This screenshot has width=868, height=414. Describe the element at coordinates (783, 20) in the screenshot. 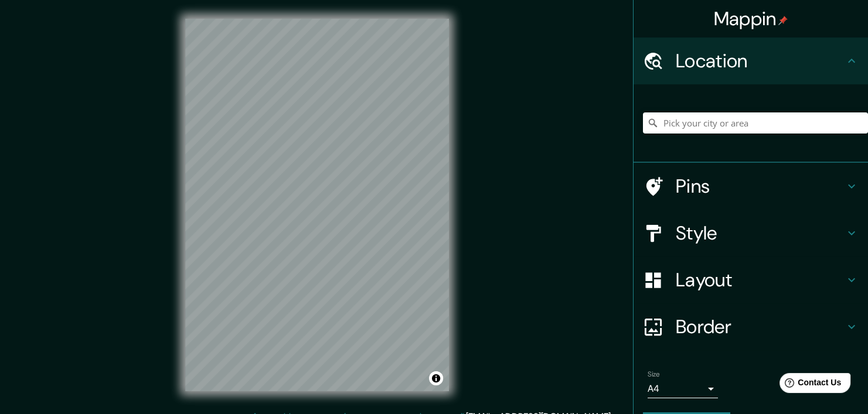

I see `img: pin-icon.png` at that location.